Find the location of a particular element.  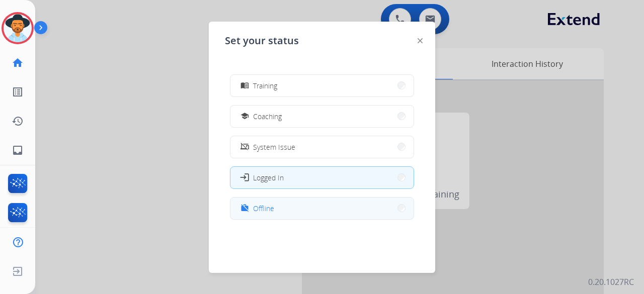

button: Coaching is located at coordinates (322, 116).